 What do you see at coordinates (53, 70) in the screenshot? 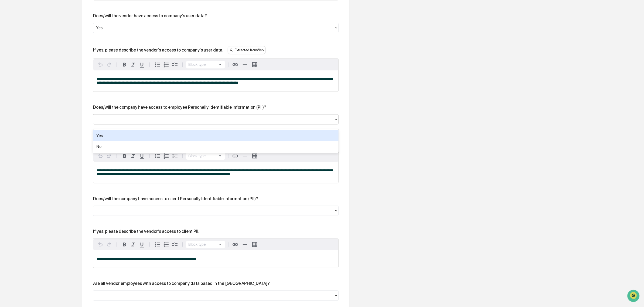
I see `a: 🗄️Attestations` at bounding box center [53, 70].